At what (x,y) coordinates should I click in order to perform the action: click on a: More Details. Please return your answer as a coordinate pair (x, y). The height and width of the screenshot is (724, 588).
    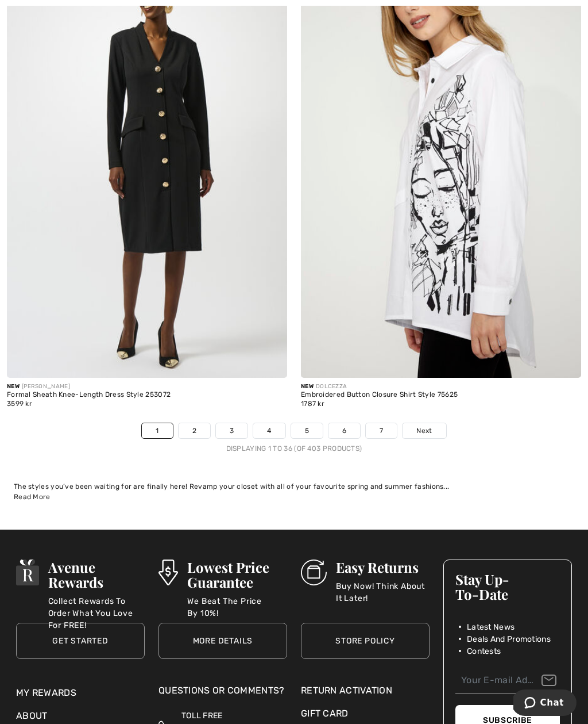
    Looking at the image, I should click on (223, 640).